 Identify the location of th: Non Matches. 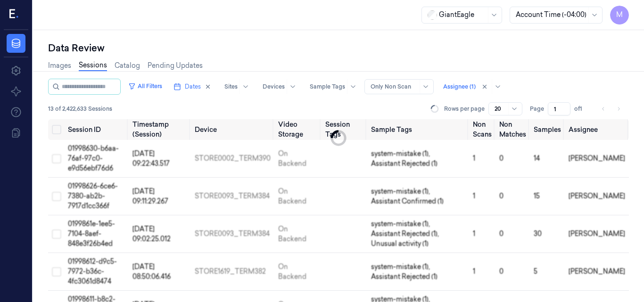
(513, 130).